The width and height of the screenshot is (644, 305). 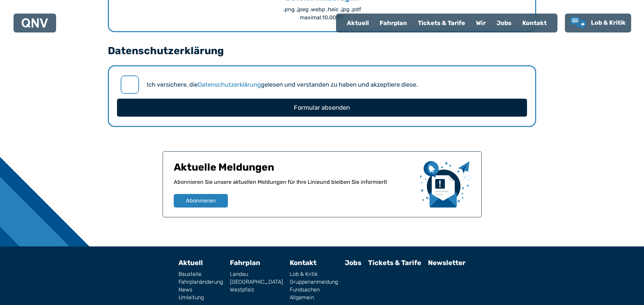 What do you see at coordinates (357, 23) in the screenshot?
I see `div: Aktuell` at bounding box center [357, 23].